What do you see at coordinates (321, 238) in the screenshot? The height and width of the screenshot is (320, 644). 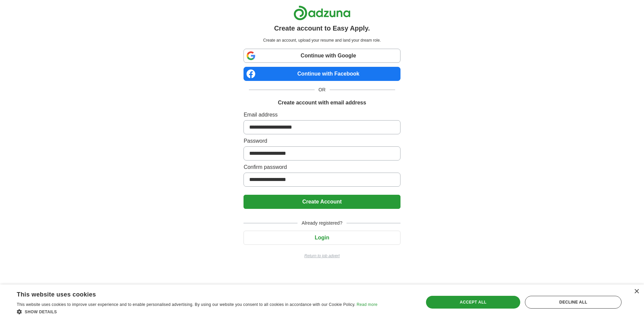 I see `button: Login` at bounding box center [321, 238].